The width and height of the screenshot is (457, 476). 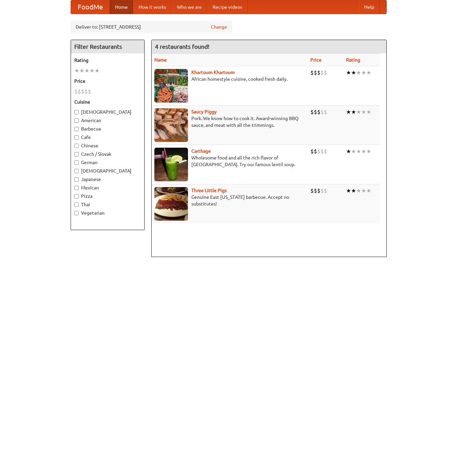 What do you see at coordinates (152, 7) in the screenshot?
I see `a: How it works` at bounding box center [152, 7].